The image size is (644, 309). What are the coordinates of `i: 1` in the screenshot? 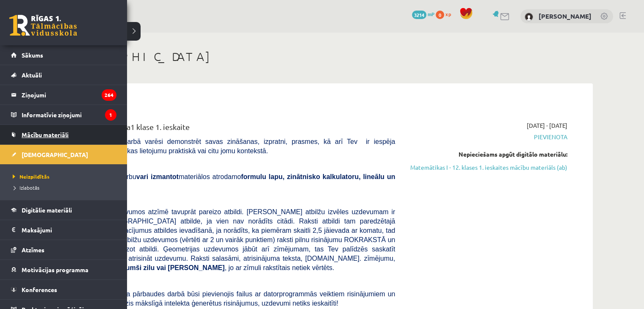 It's located at (111, 114).